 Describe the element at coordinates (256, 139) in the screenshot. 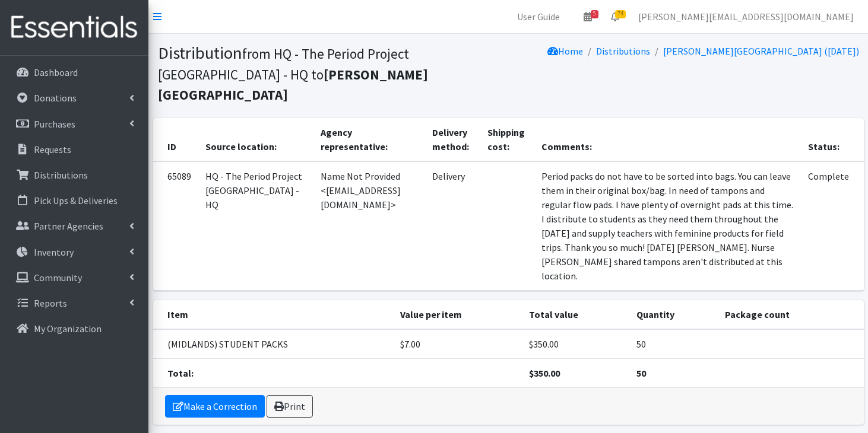

I see `th: Source location:` at that location.